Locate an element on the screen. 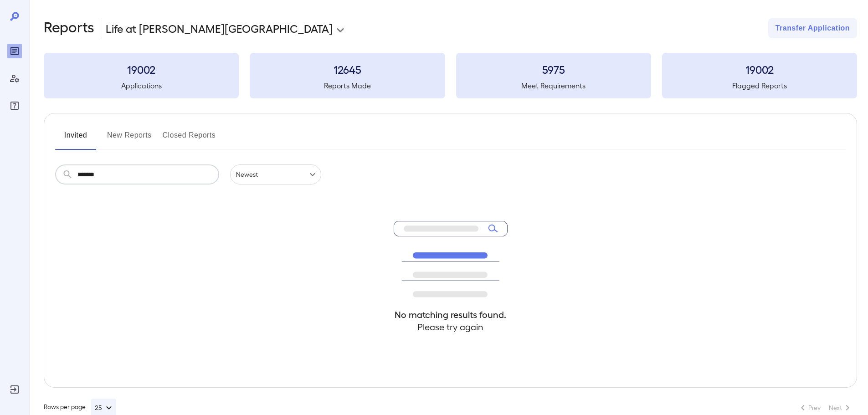  div: Log Out is located at coordinates (14, 389).